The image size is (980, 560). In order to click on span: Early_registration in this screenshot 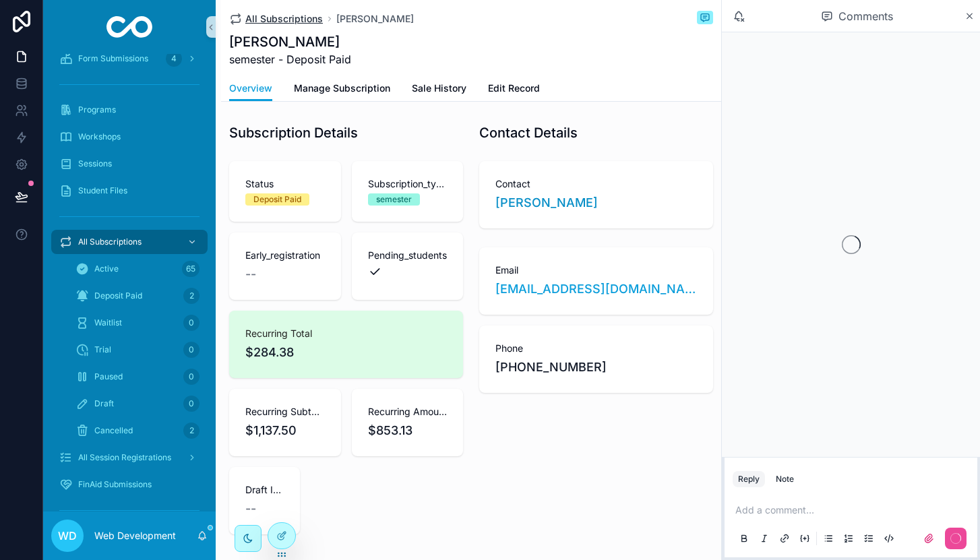, I will do `click(285, 255)`.